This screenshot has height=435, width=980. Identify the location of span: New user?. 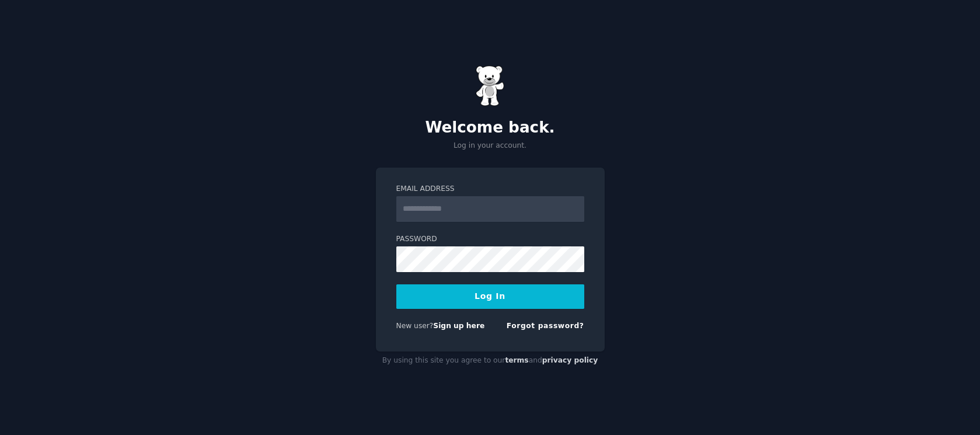
(415, 326).